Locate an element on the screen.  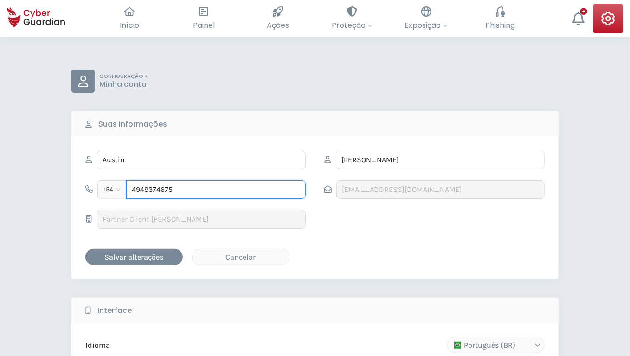
span: Painel is located at coordinates (204, 25).